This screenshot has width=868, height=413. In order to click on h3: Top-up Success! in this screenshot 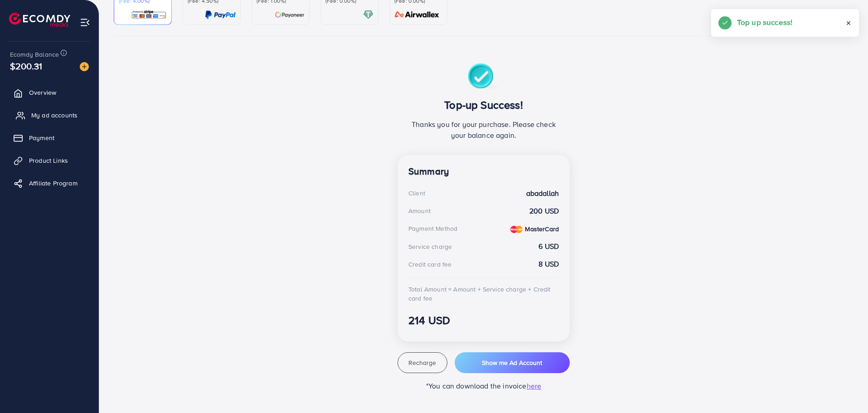, I will do `click(484, 105)`.